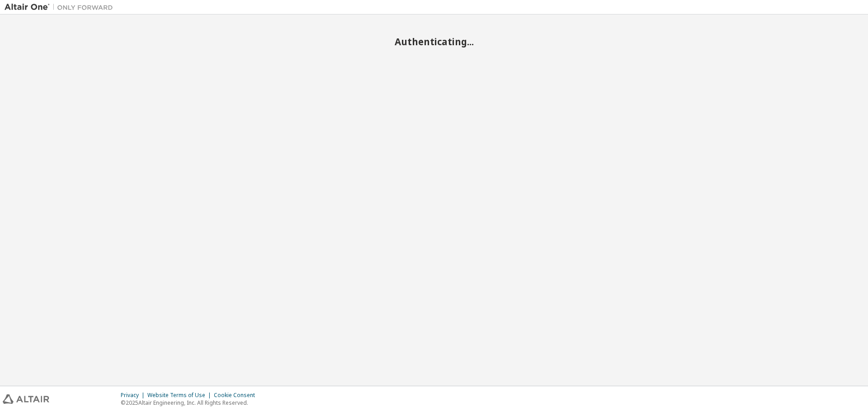 Image resolution: width=868 pixels, height=412 pixels. I want to click on div: Privacy, so click(134, 395).